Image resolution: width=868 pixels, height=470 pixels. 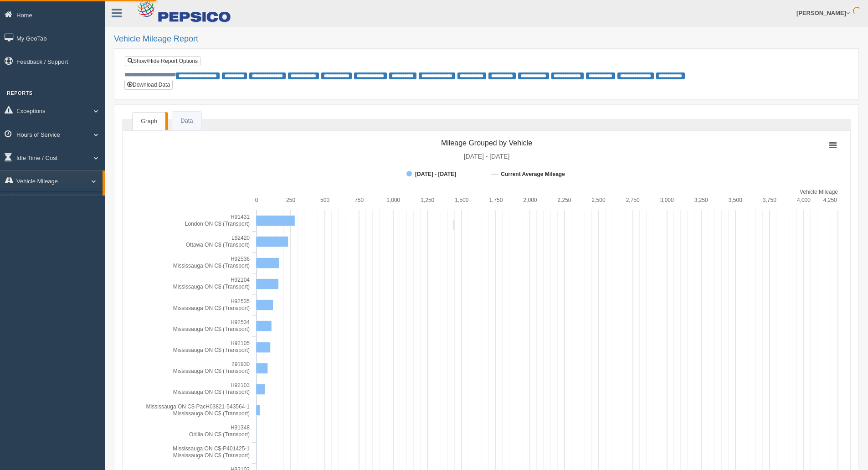 I want to click on tspan: 291930, so click(x=241, y=364).